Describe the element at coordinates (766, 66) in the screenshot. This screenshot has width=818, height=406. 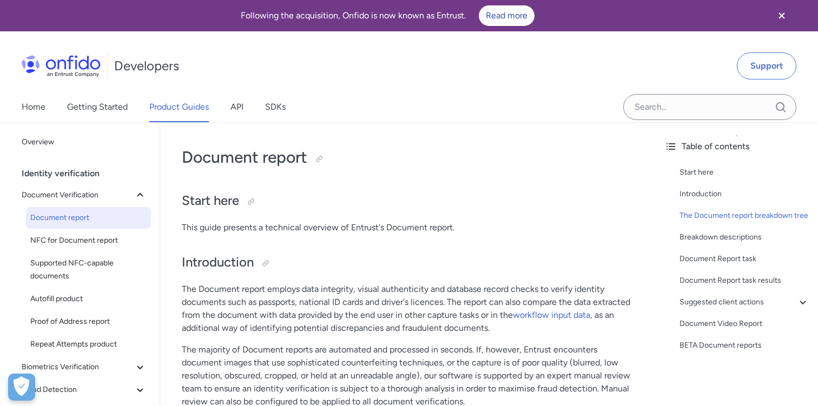
I see `a: Support` at that location.